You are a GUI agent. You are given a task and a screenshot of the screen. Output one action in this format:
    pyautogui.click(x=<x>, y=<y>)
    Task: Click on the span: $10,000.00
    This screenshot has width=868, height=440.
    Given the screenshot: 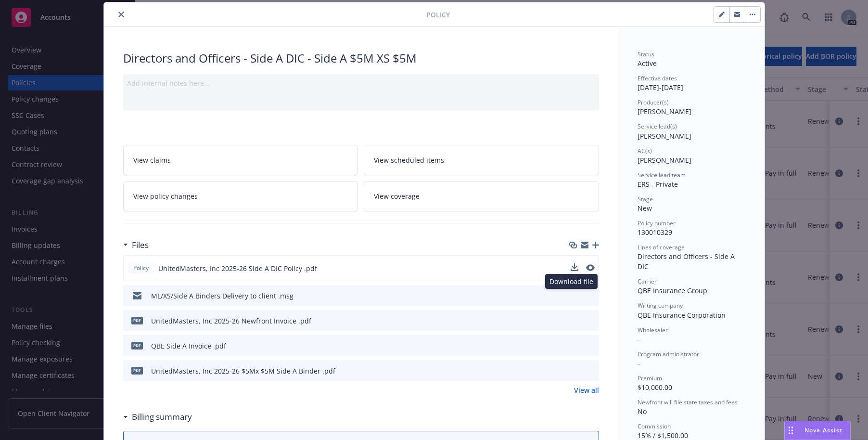 What is the action you would take?
    pyautogui.click(x=655, y=387)
    